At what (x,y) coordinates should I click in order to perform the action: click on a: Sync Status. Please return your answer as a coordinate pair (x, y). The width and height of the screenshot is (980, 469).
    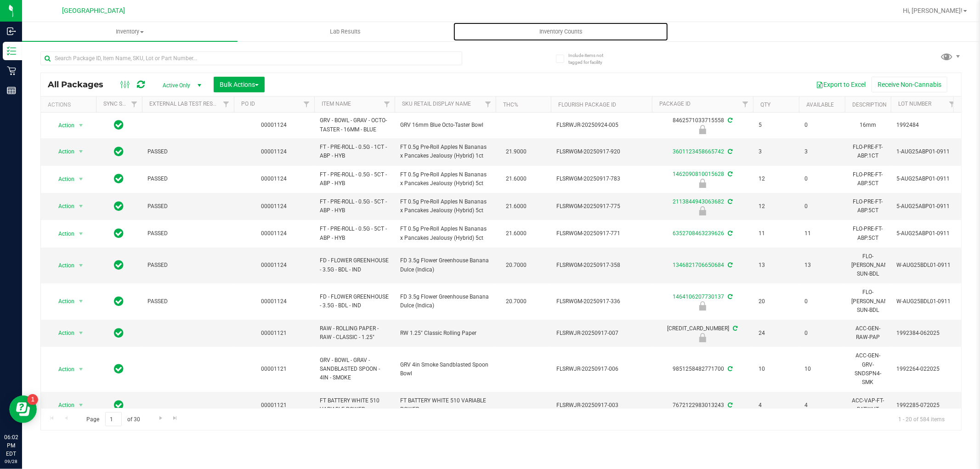
    Looking at the image, I should click on (121, 104).